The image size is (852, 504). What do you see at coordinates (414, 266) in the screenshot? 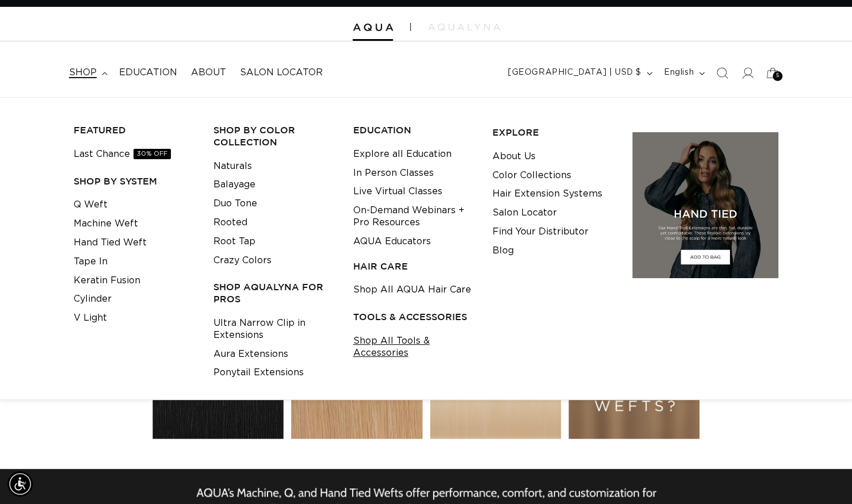
I see `h3: HAIR CARE` at bounding box center [414, 266].